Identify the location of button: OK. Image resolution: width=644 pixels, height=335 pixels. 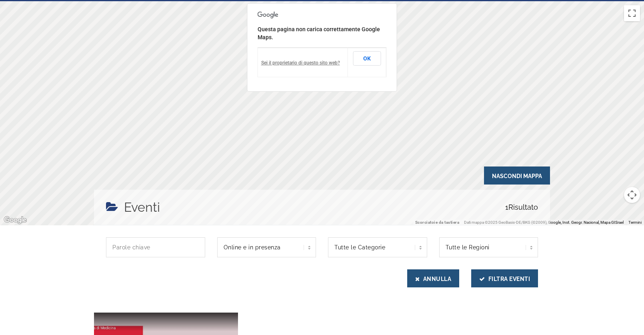
(367, 58).